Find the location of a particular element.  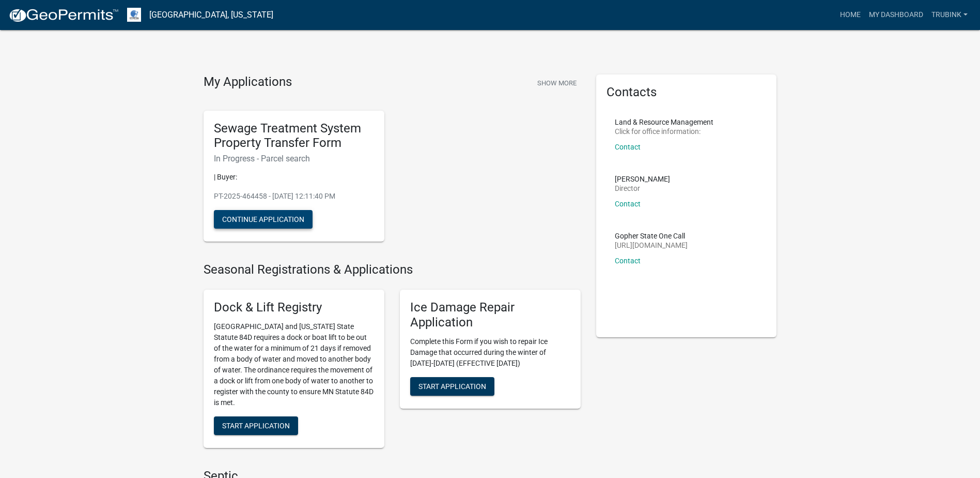

a: My Dashboard is located at coordinates (896, 15).